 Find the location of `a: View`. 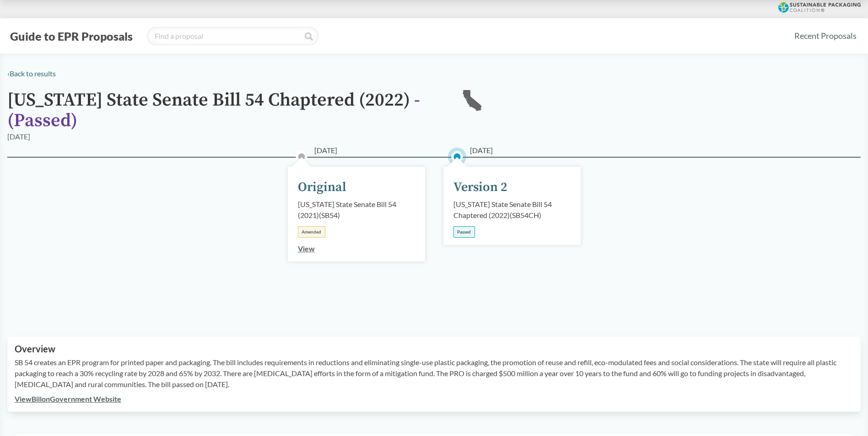

a: View is located at coordinates (306, 248).